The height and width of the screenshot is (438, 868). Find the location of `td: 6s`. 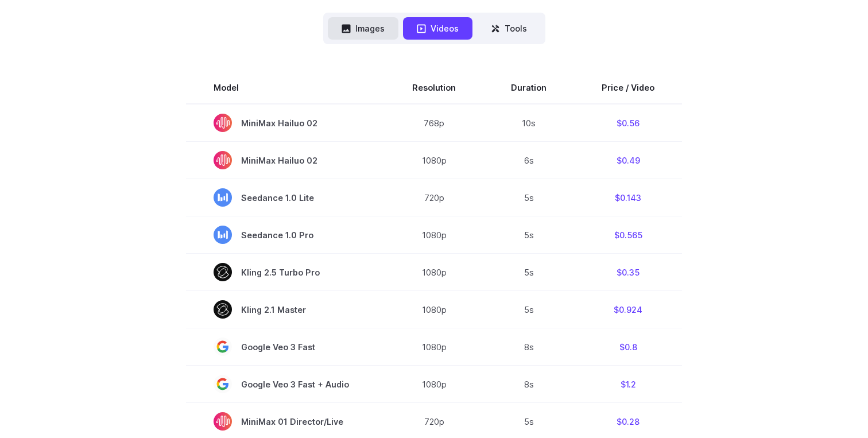

td: 6s is located at coordinates (529, 160).